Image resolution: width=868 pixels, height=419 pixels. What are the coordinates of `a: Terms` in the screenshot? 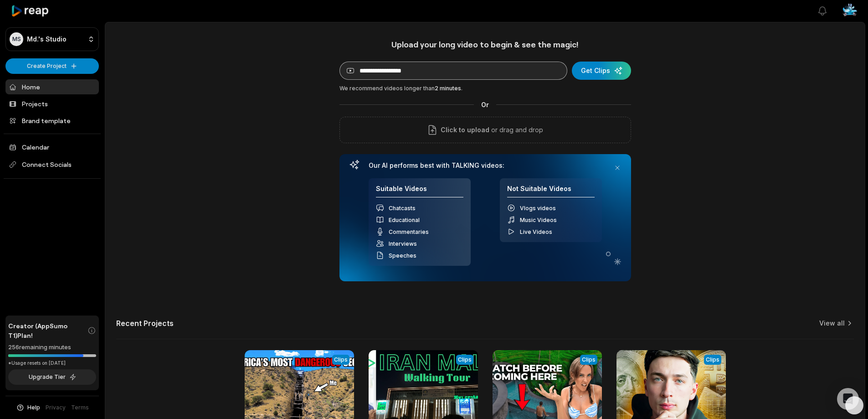 It's located at (80, 408).